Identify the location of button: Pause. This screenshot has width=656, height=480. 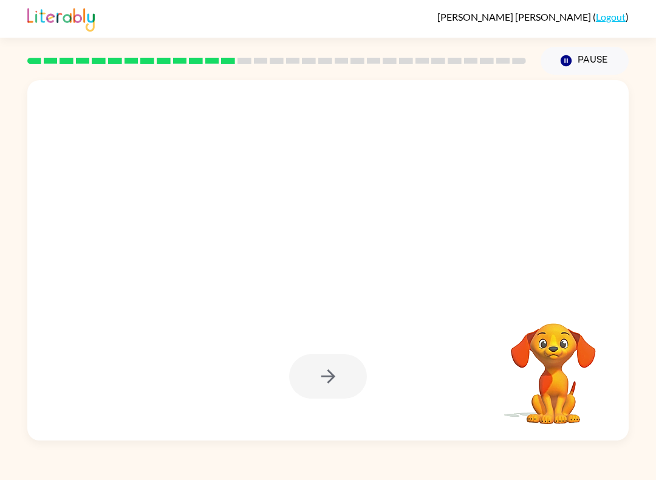
(584, 61).